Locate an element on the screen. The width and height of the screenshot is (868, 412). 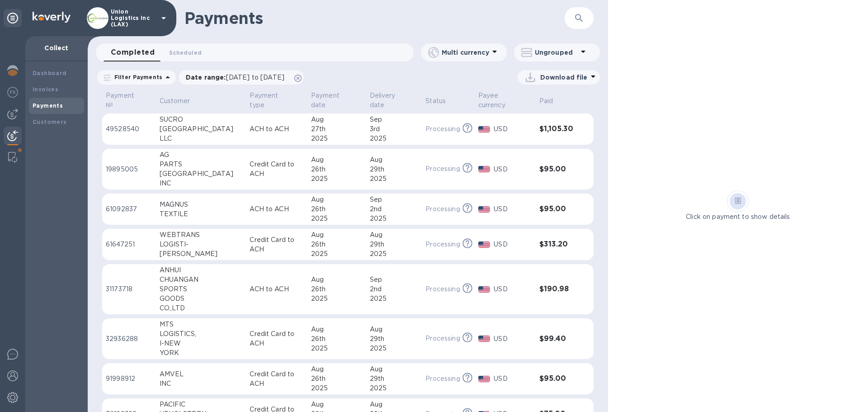
div: MTS is located at coordinates (201, 324).